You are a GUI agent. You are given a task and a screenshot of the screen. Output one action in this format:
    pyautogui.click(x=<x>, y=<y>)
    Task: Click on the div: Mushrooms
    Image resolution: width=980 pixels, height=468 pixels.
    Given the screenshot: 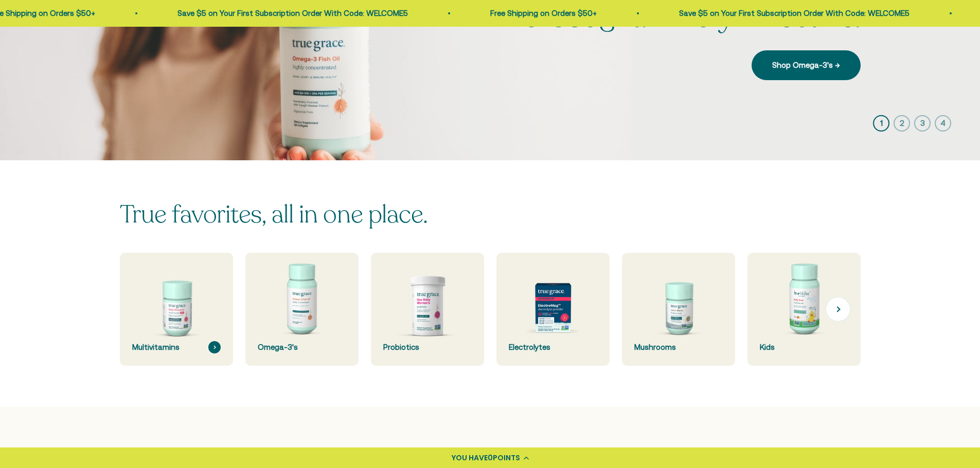 What is the action you would take?
    pyautogui.click(x=679, y=348)
    